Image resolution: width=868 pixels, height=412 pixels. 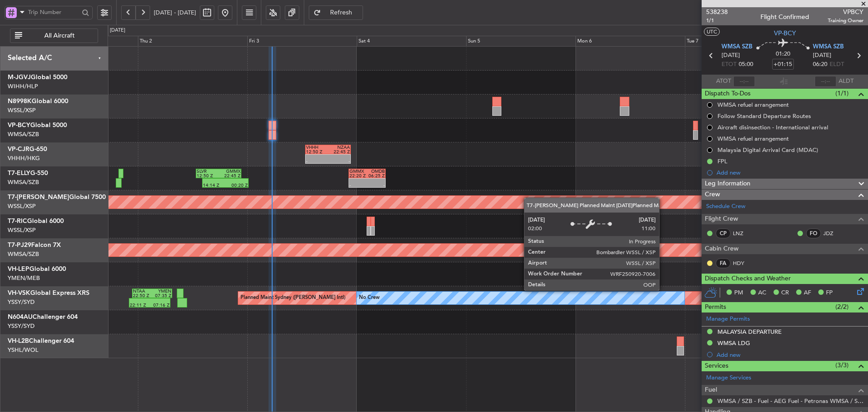 What do you see at coordinates (19, 101) in the screenshot?
I see `span: N8998K` at bounding box center [19, 101].